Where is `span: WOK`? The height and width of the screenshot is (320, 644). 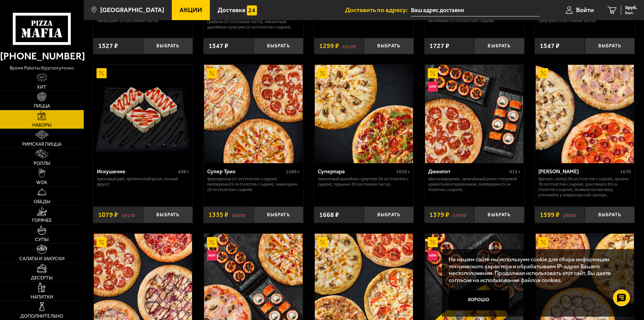 span: WOK is located at coordinates (42, 183).